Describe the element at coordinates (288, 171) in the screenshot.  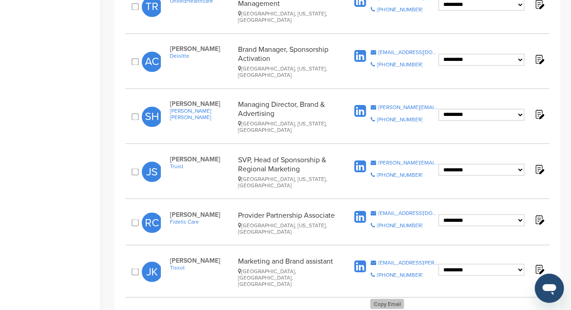
I see `div: SVP, Head of Sponsorship & Regional Marketing` at that location.